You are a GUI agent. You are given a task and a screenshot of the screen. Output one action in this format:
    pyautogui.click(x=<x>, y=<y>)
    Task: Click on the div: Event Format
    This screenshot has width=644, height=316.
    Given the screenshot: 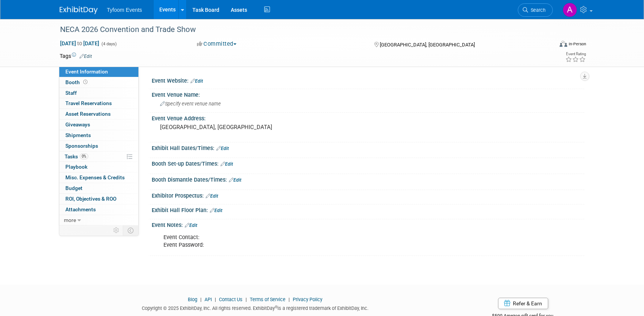 What is the action you would take?
    pyautogui.click(x=547, y=45)
    